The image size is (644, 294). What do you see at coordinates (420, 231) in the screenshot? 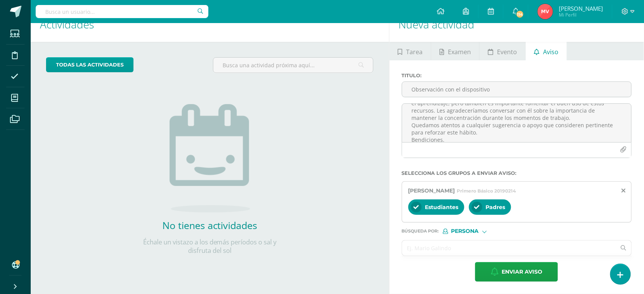
I see `span: Búsqueda por :` at bounding box center [420, 231].